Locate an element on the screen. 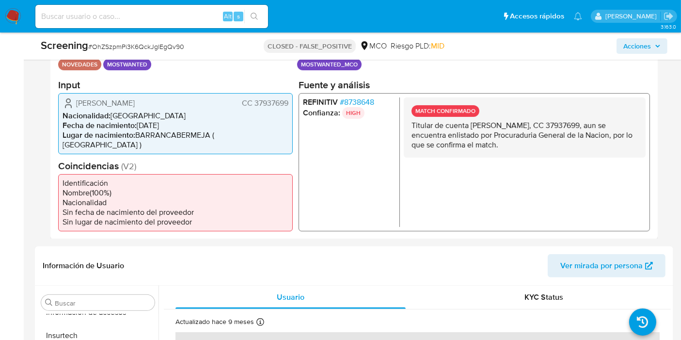 This screenshot has height=340, width=681. span: Alt is located at coordinates (228, 16).